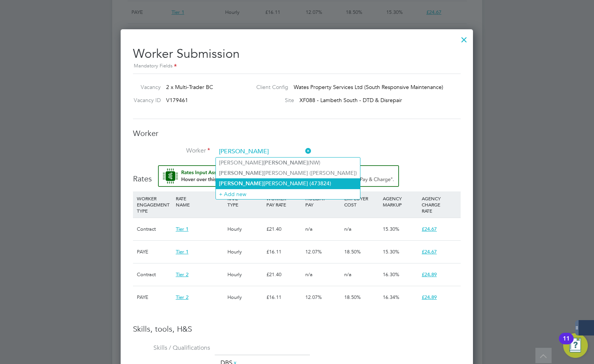 The image size is (594, 364). Describe the element at coordinates (200, 202) in the screenshot. I see `div: RATE NAME` at that location.